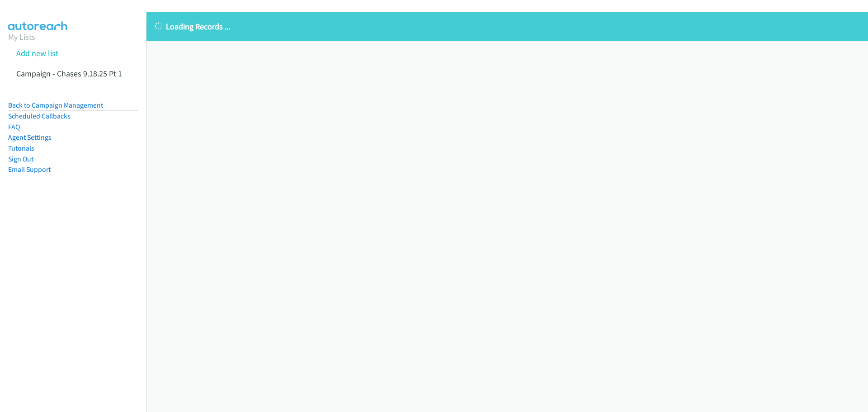 Image resolution: width=868 pixels, height=412 pixels. What do you see at coordinates (55, 105) in the screenshot?
I see `a: Back to Campaign Management` at bounding box center [55, 105].